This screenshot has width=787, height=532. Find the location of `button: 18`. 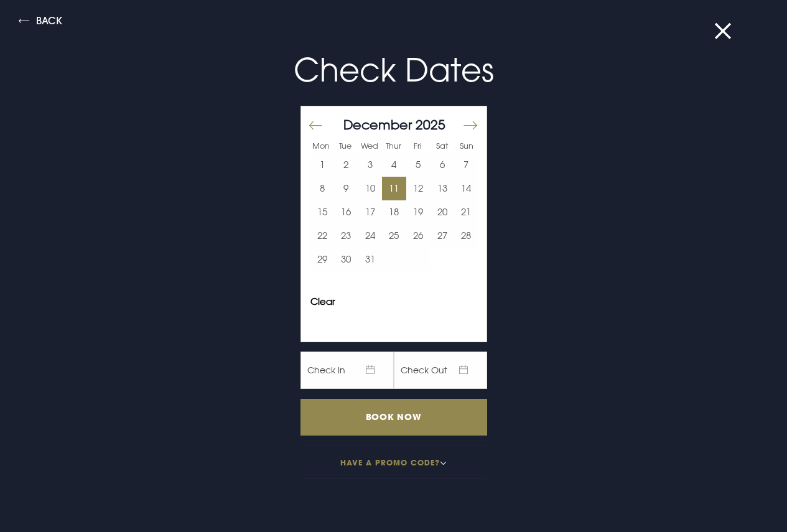

button: 18 is located at coordinates (394, 212).